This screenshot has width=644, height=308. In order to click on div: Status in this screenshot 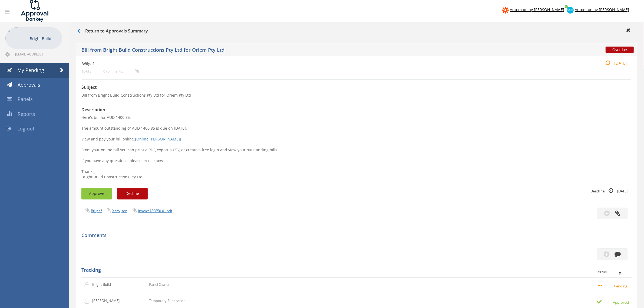, I will do `click(612, 272)`.